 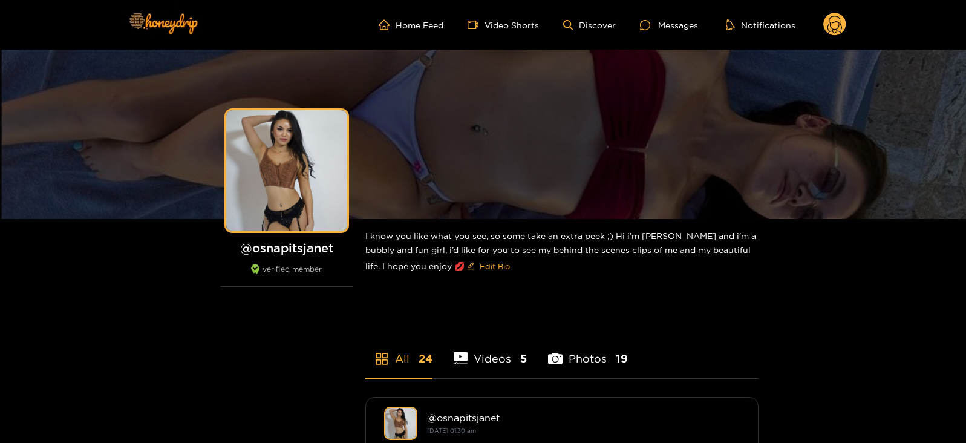 What do you see at coordinates (761, 25) in the screenshot?
I see `button: Notifications` at bounding box center [761, 25].